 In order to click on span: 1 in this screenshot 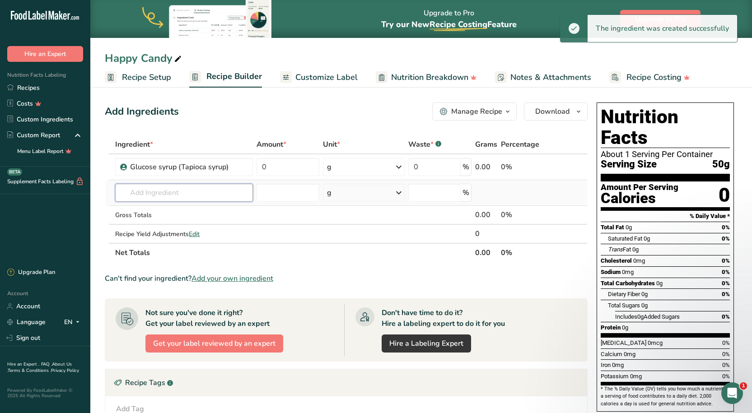, I will do `click(743, 386)`.